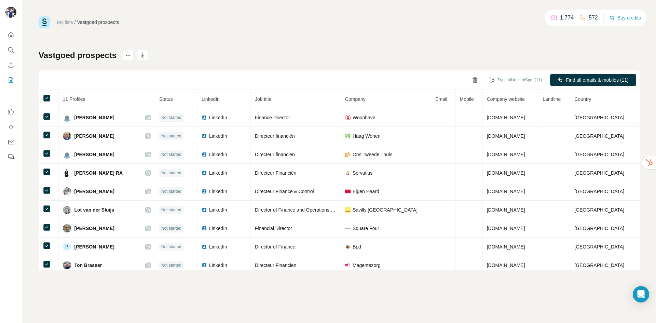  What do you see at coordinates (11, 157) in the screenshot?
I see `button: Feedback` at bounding box center [11, 157].